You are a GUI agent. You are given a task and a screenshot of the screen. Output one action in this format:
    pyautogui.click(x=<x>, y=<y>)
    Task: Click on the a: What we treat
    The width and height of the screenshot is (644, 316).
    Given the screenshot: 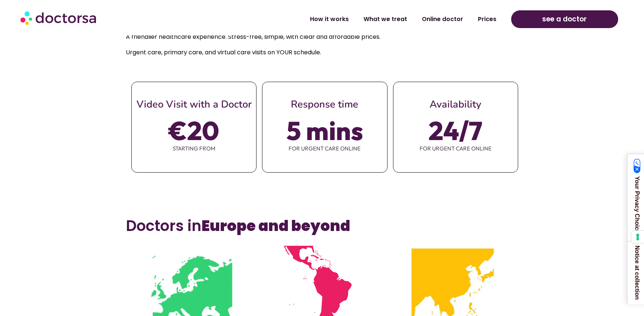 What is the action you would take?
    pyautogui.click(x=385, y=19)
    